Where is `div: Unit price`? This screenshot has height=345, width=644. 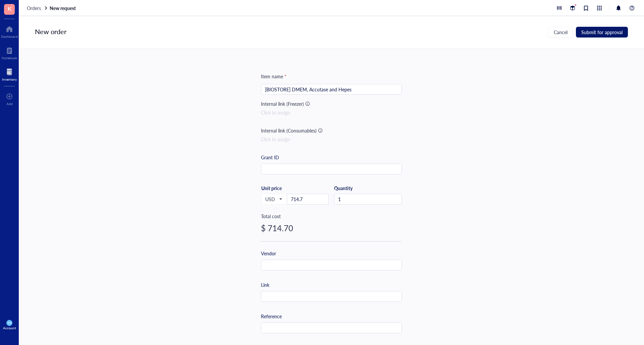 div: Unit price is located at coordinates (282, 189).